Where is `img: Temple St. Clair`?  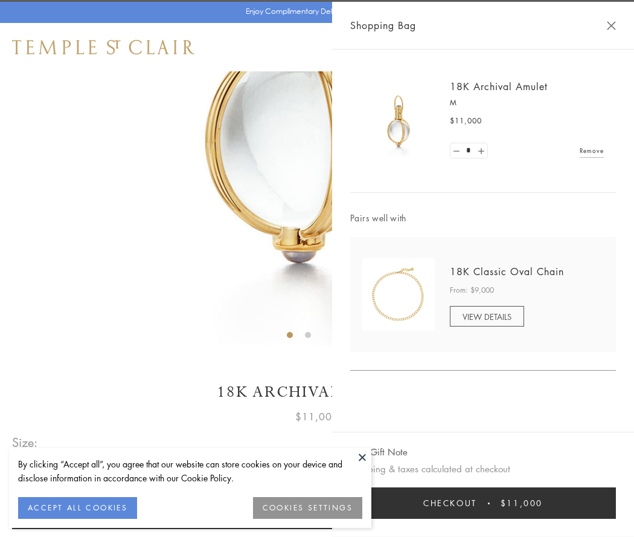 img: Temple St. Clair is located at coordinates (103, 47).